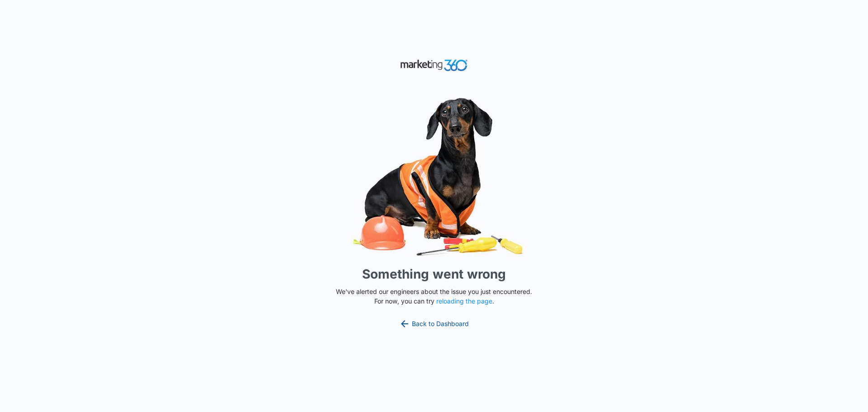 This screenshot has height=412, width=868. I want to click on p: We've alerted our engineers about the issue you just encountered. For now, you can try ., so click(434, 296).